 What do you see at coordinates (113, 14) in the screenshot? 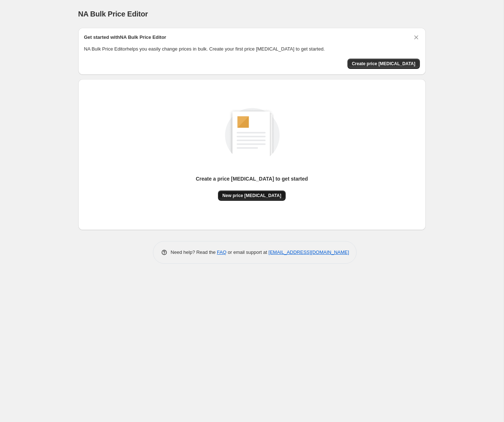
I see `span: NA Bulk Price Editor` at bounding box center [113, 14].